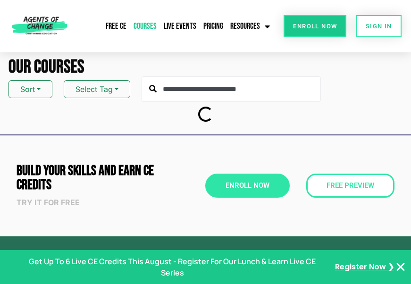  What do you see at coordinates (48, 203) in the screenshot?
I see `strong: Try it for free` at bounding box center [48, 203].